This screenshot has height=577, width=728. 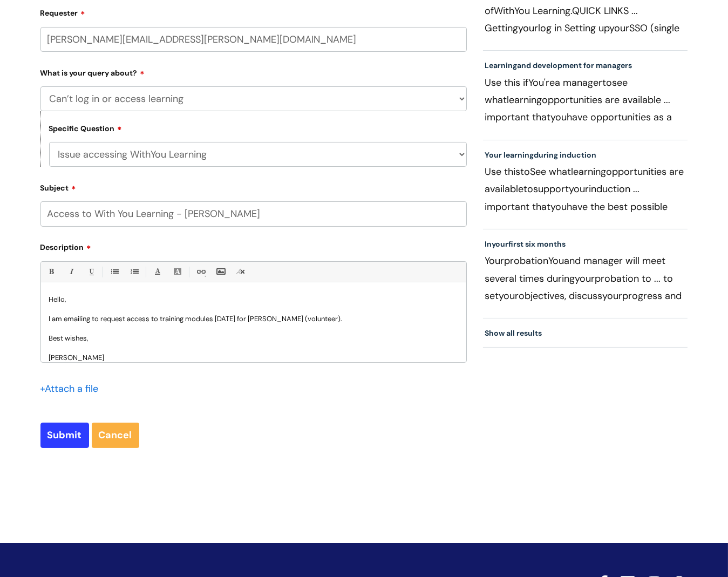 What do you see at coordinates (254, 11) in the screenshot?
I see `label: Requester` at bounding box center [254, 11].